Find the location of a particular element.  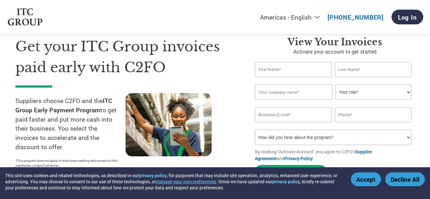

div: Invalid last name or last name is too long is located at coordinates (373, 79).